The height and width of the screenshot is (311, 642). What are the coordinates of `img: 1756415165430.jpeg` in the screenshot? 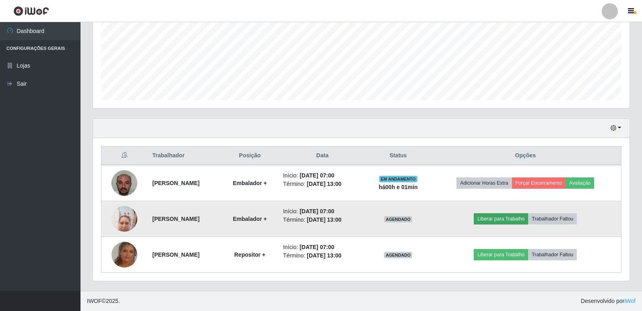 It's located at (124, 255).